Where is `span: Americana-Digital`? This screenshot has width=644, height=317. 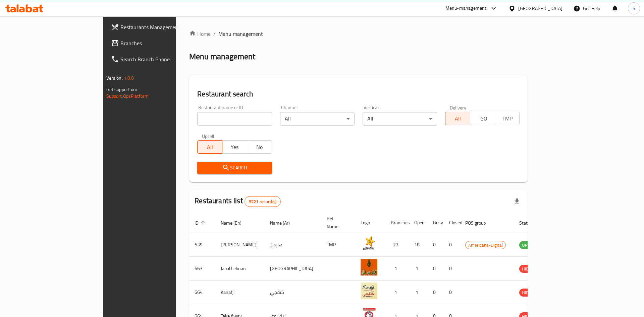
span: Americana-Digital is located at coordinates (485, 245).